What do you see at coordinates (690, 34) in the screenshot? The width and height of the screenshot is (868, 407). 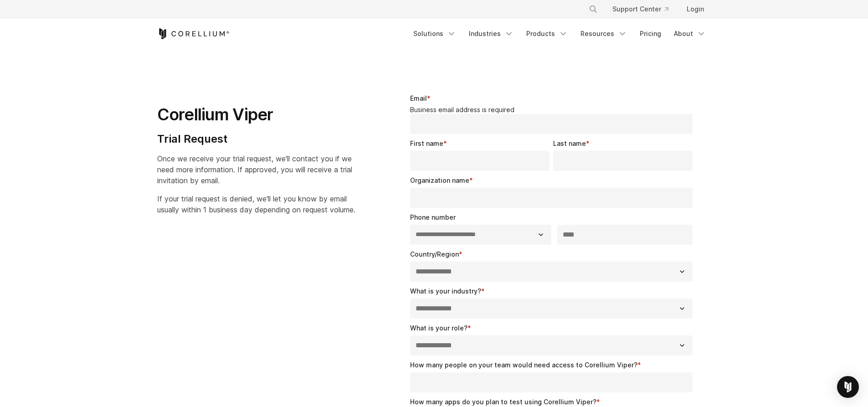 I see `a: About` at bounding box center [690, 34].